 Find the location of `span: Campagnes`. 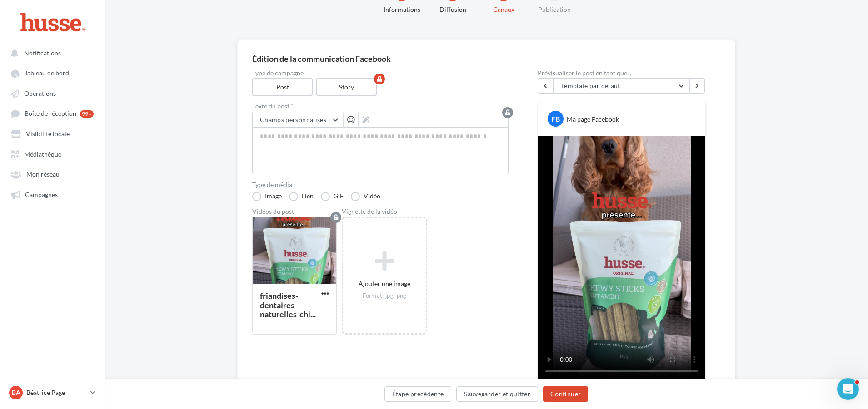

span: Campagnes is located at coordinates (41, 194).